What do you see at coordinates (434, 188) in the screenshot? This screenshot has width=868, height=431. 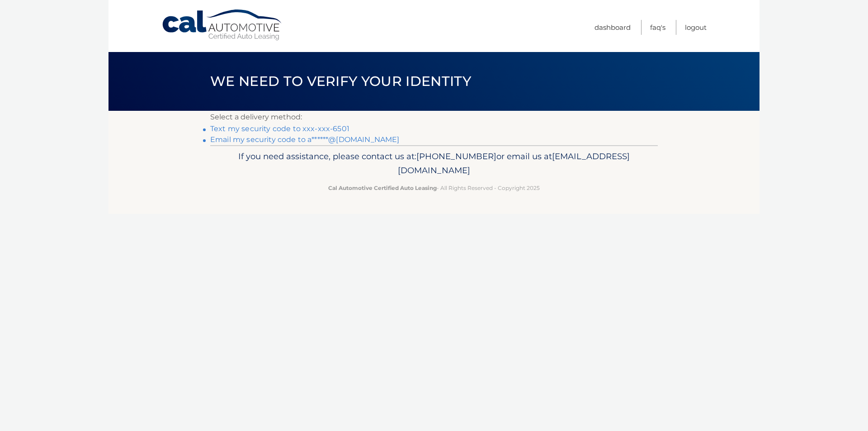 I see `p: - All Rights Reserved - Copyright 2025` at bounding box center [434, 188].